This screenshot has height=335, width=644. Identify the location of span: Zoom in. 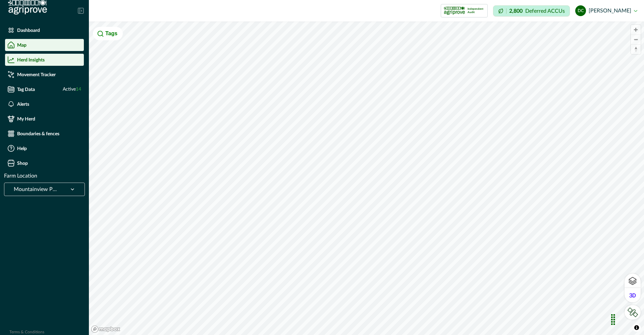
(635, 29).